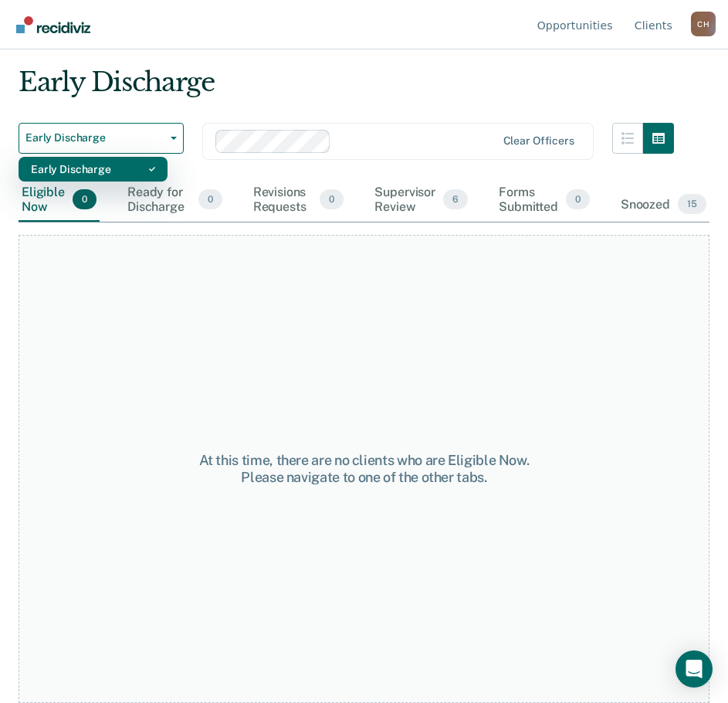 This screenshot has height=703, width=728. Describe the element at coordinates (663, 205) in the screenshot. I see `div: Snoozed15` at that location.